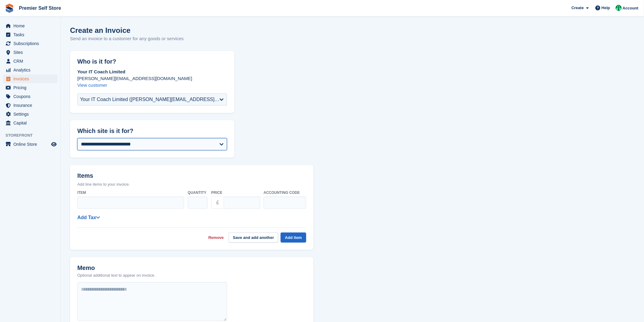 This screenshot has width=644, height=322. Describe the element at coordinates (89, 218) in the screenshot. I see `a: Add Tax` at that location.